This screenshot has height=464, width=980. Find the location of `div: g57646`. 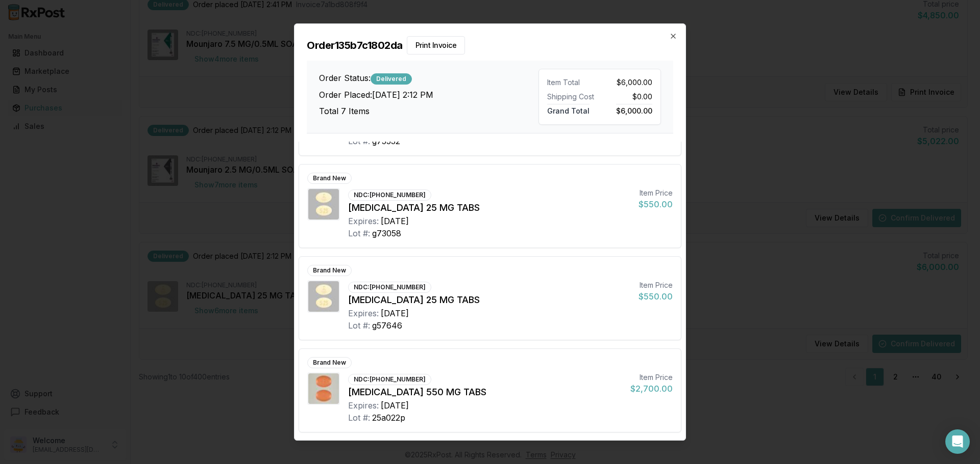

div: g57646 is located at coordinates (387, 326).